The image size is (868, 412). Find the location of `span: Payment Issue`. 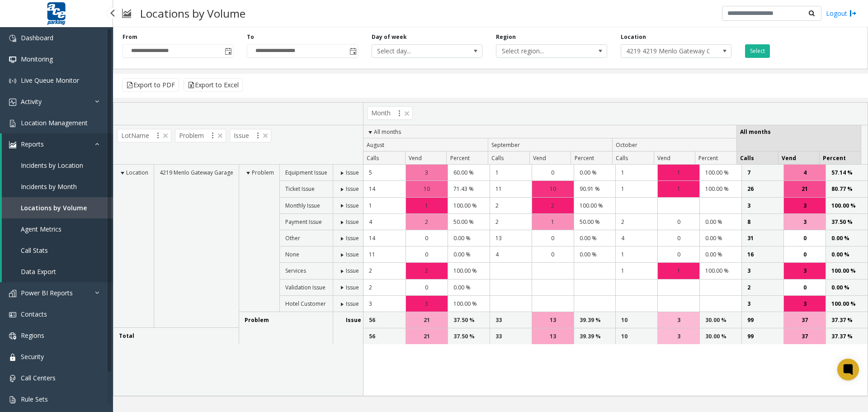

span: Payment Issue is located at coordinates (304, 221).